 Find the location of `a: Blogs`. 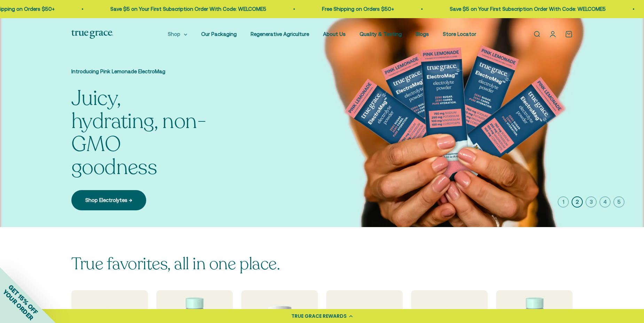

a: Blogs is located at coordinates (422, 34).